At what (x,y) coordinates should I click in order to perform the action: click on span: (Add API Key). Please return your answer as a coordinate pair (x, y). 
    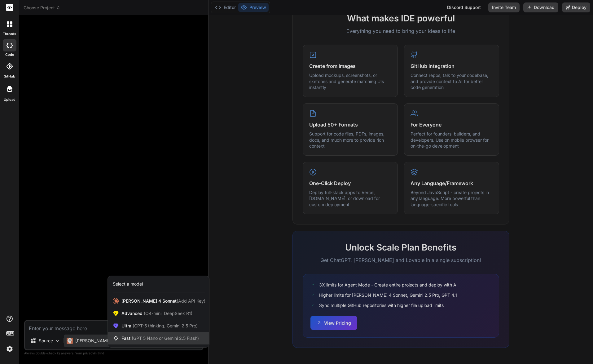
    Looking at the image, I should click on (191, 300).